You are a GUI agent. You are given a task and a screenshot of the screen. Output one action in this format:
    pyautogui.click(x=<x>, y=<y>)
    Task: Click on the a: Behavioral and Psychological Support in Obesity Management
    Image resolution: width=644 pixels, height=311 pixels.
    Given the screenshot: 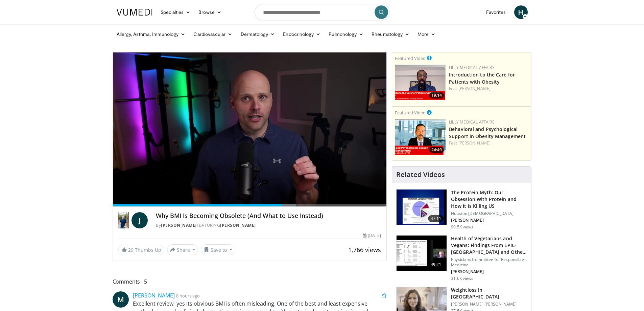 What is the action you would take?
    pyautogui.click(x=487, y=132)
    